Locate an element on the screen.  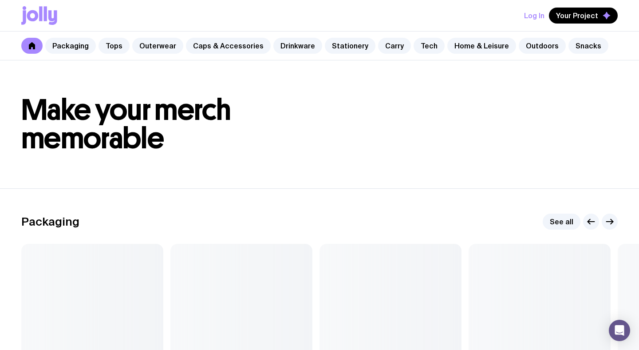
span: Make your merch memorable is located at coordinates (126, 124).